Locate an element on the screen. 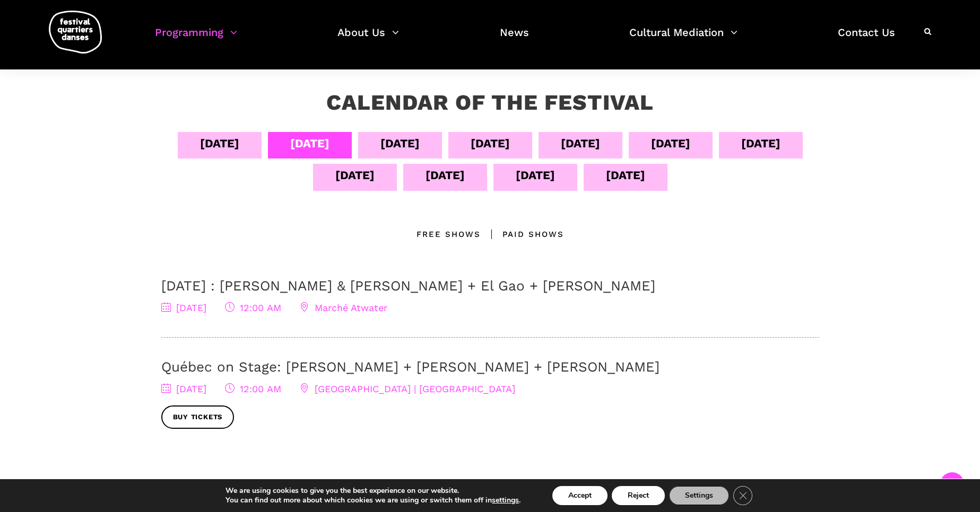 The image size is (980, 512). a: News is located at coordinates (514, 38).